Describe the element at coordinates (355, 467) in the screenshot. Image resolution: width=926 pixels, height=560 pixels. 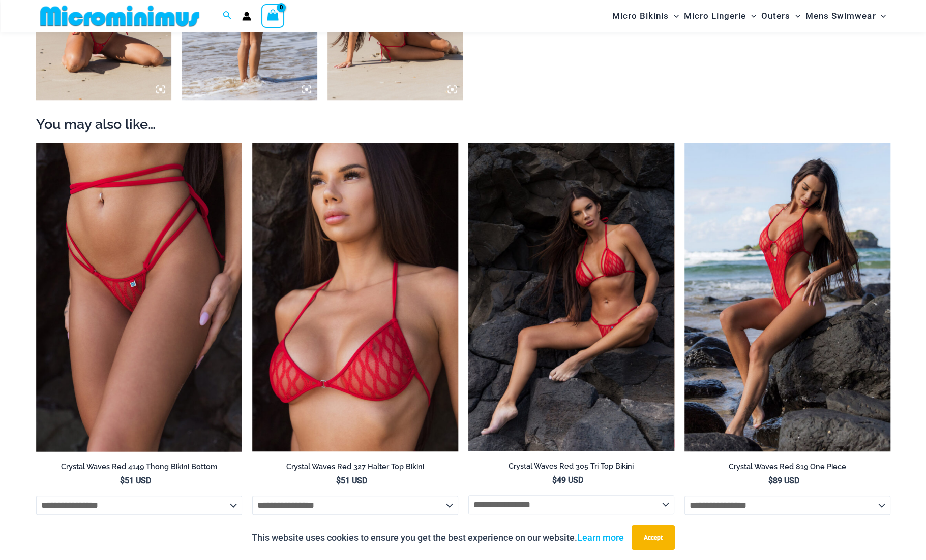
I see `h2: Crystal Waves Red 327 Halter Top Bikini` at that location.